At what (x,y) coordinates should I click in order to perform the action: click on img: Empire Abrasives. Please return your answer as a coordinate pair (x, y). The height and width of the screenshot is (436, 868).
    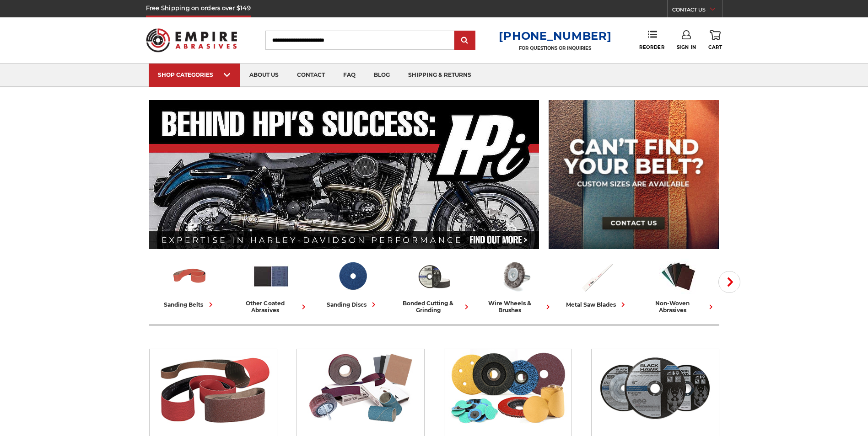
    Looking at the image, I should click on (192, 40).